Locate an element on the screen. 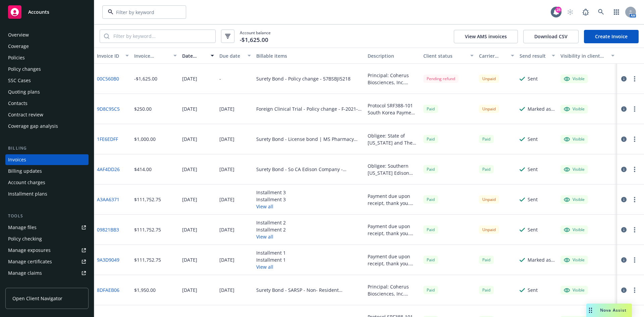 This screenshot has height=317, width=644. div: Contract review is located at coordinates (25, 115).